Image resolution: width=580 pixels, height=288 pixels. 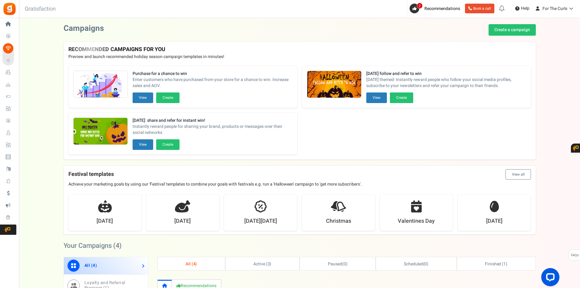 I want to click on span: Paused, so click(x=335, y=264).